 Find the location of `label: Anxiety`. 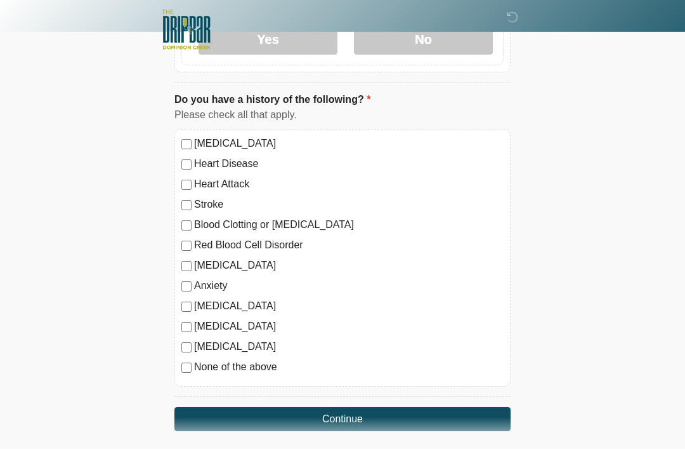

label: Anxiety is located at coordinates (349, 286).